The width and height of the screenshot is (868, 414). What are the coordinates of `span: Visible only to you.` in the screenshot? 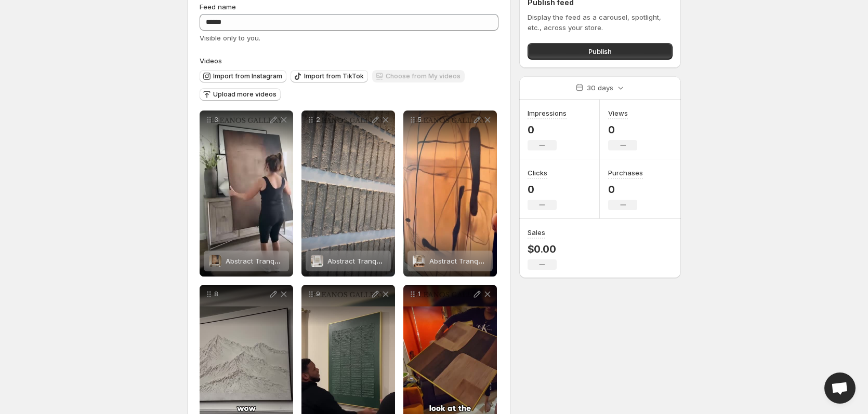 It's located at (230, 38).